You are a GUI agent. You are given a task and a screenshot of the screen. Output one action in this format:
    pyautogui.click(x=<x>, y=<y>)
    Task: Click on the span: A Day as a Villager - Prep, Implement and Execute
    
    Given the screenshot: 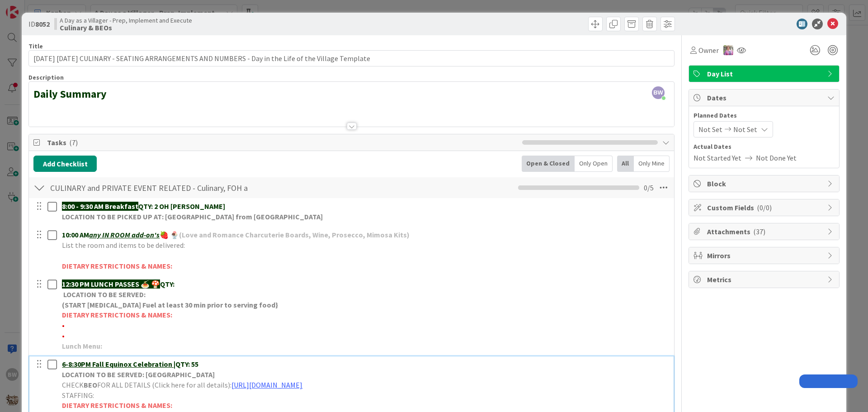 What is the action you would take?
    pyautogui.click(x=126, y=20)
    